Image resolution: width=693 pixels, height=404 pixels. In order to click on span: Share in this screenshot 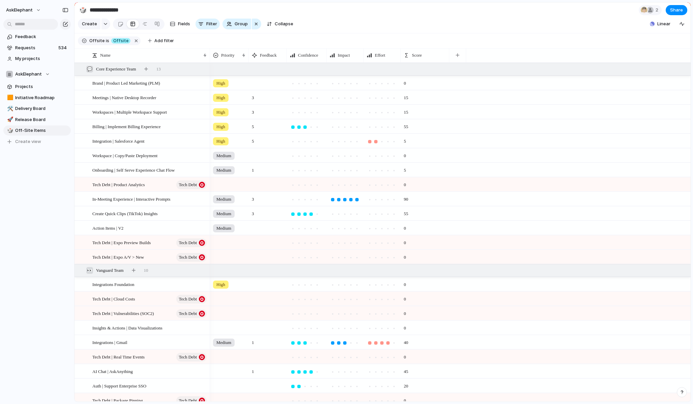, I will do `click(677, 10)`.